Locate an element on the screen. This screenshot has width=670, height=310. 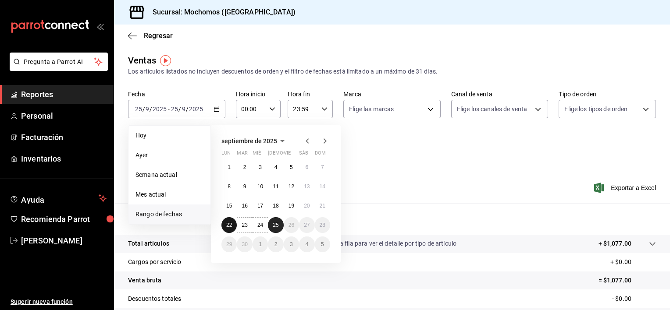
button: 20 de septiembre de 2025 is located at coordinates (306, 206).